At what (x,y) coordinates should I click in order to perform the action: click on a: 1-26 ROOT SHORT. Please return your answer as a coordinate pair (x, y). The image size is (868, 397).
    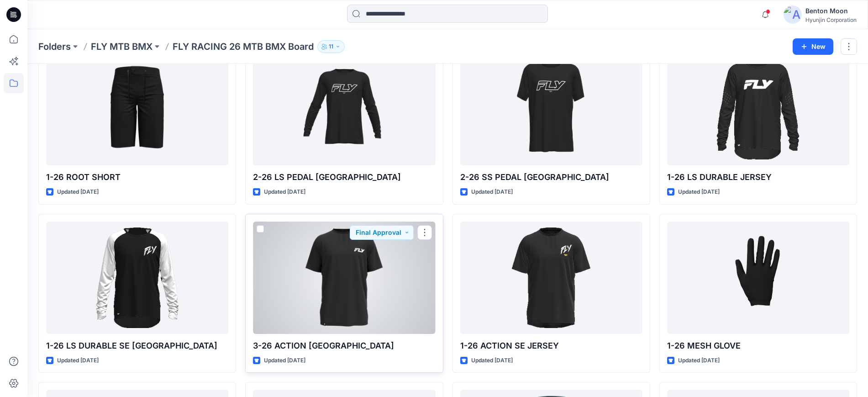
    Looking at the image, I should click on (137, 110).